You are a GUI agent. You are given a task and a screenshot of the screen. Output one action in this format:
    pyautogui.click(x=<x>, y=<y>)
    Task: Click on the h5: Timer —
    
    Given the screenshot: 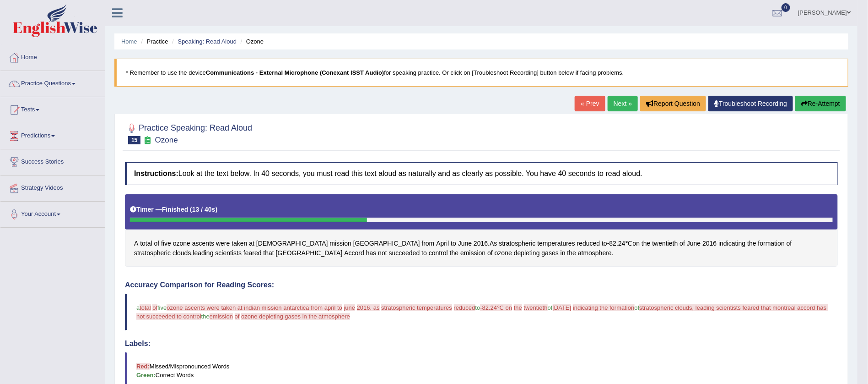 What is the action you would take?
    pyautogui.click(x=174, y=209)
    